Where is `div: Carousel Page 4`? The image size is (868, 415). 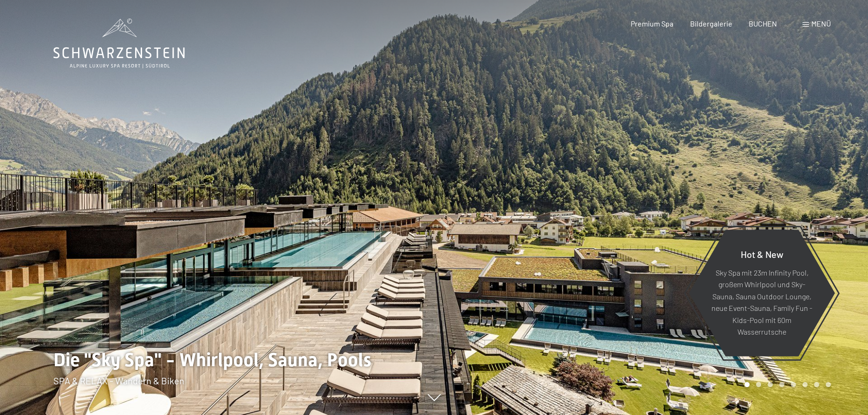 div: Carousel Page 4 is located at coordinates (782, 384).